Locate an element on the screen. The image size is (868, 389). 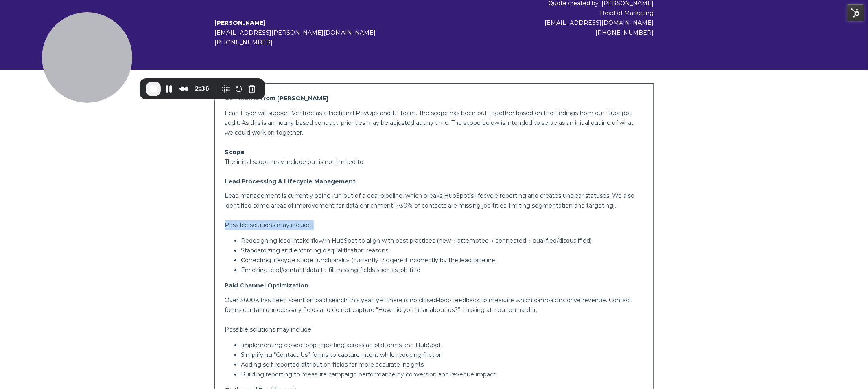
strong: Paid Channel Optimization is located at coordinates (266, 286).